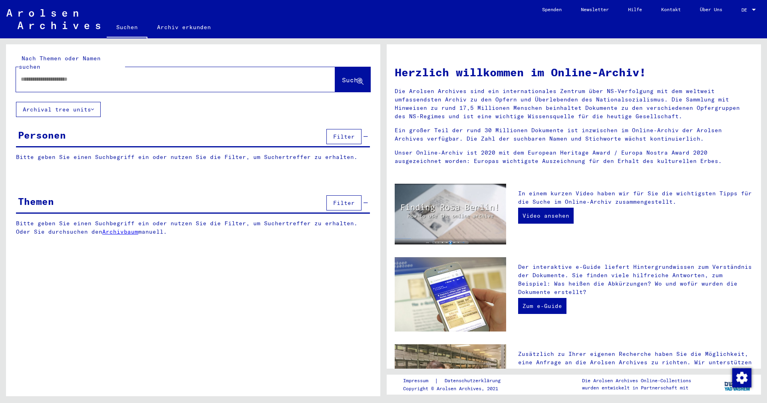 The height and width of the screenshot is (403, 767). I want to click on a: Impressum, so click(418, 381).